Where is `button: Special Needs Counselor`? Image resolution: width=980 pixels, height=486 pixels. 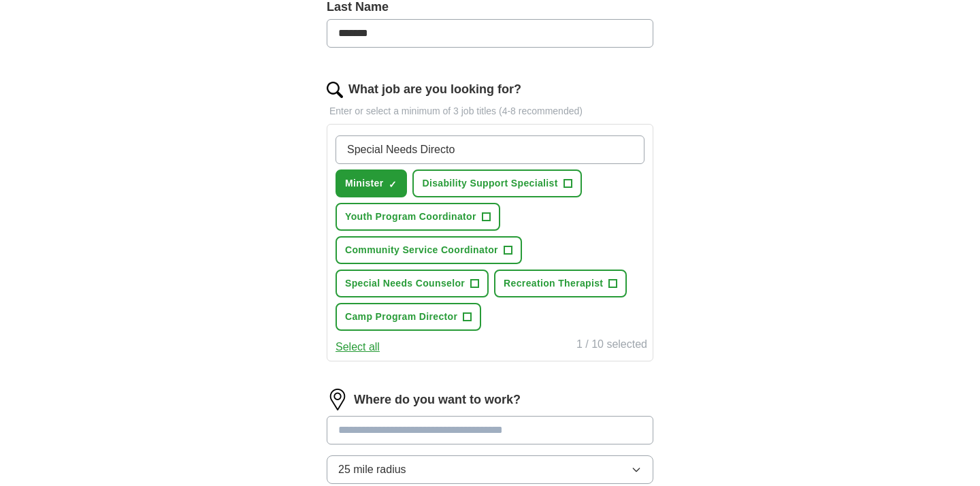
button: Special Needs Counselor is located at coordinates (412, 283).